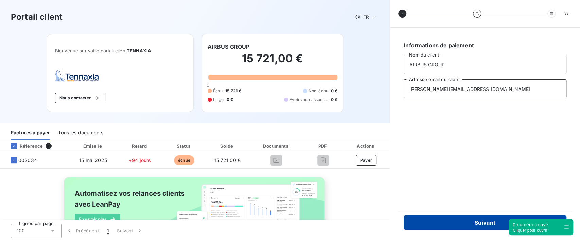 Image resolution: width=580 pixels, height=242 pixels. What do you see at coordinates (93, 146) in the screenshot?
I see `div: Émise le` at bounding box center [93, 146].